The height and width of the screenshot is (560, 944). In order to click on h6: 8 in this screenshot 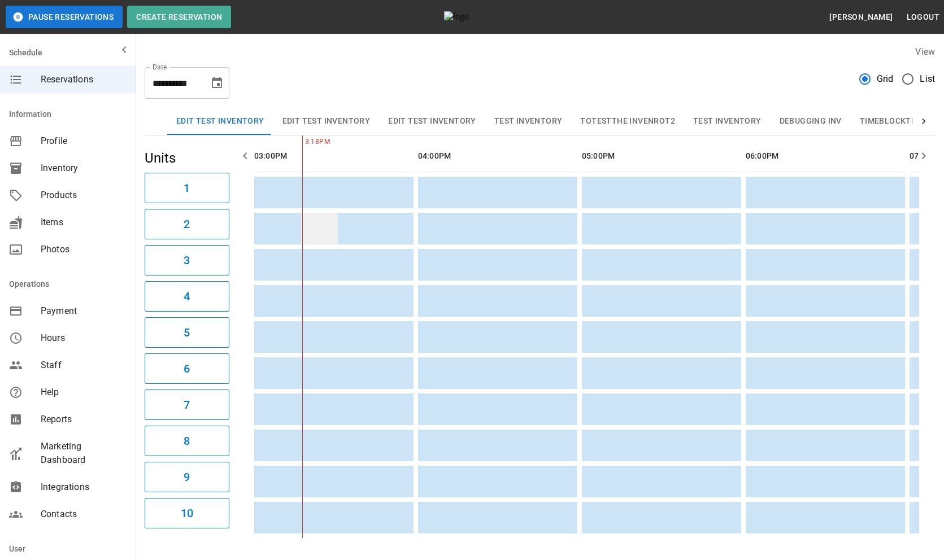, I will do `click(186, 441)`.